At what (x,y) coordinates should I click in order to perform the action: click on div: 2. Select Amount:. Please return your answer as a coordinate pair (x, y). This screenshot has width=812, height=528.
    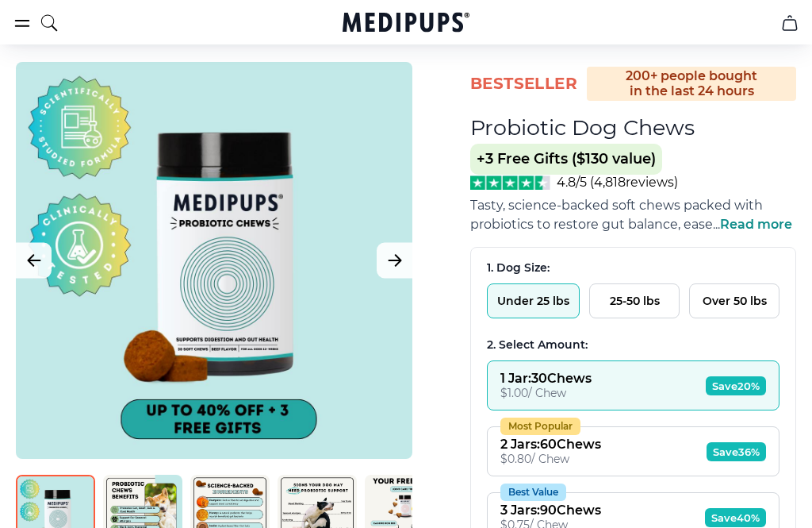
    Looking at the image, I should click on (633, 344).